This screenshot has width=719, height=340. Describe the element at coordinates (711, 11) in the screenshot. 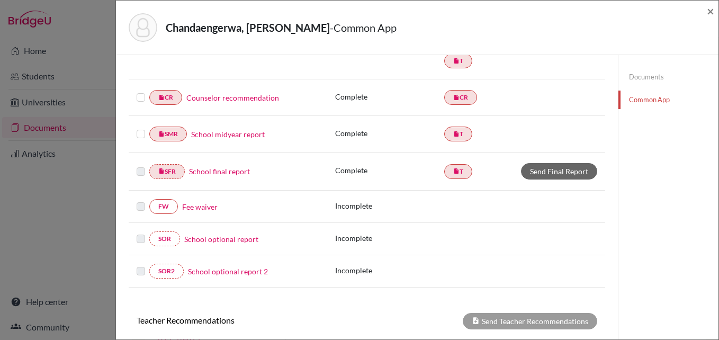

I see `button: Close` at that location.